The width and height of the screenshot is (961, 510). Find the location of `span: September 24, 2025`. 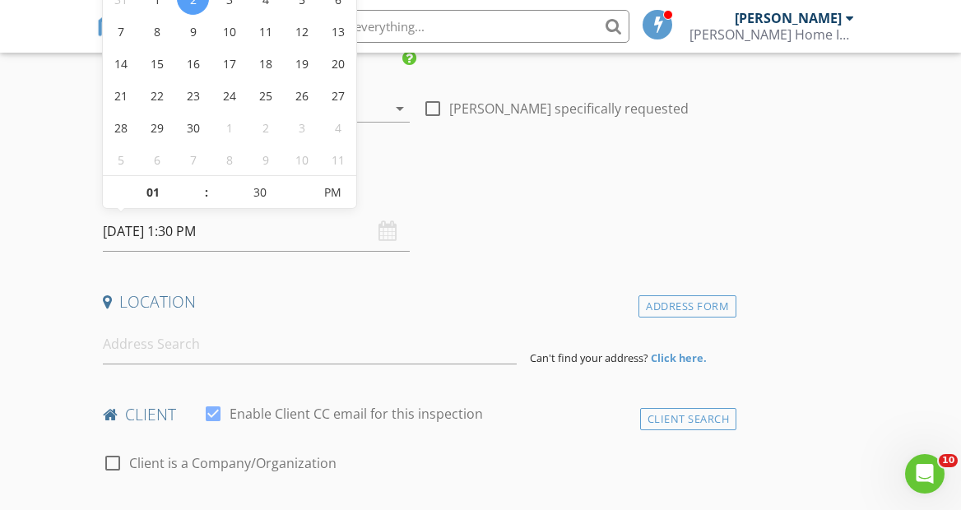

span: September 24, 2025 is located at coordinates (229, 95).